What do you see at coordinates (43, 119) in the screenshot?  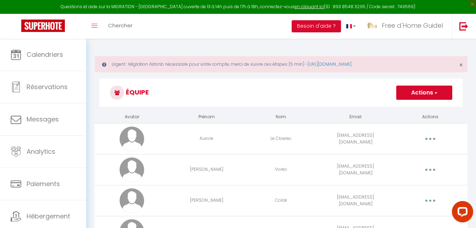 I see `span: Messages` at bounding box center [43, 119].